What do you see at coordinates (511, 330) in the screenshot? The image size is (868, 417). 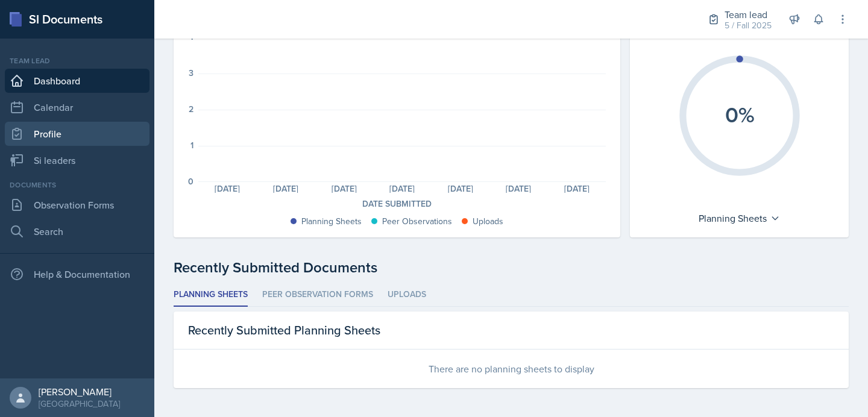 I see `div: Recently Submitted Planning Sheets` at bounding box center [511, 330].